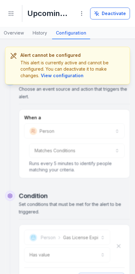  What do you see at coordinates (40, 33) in the screenshot?
I see `a: History` at bounding box center [40, 33].